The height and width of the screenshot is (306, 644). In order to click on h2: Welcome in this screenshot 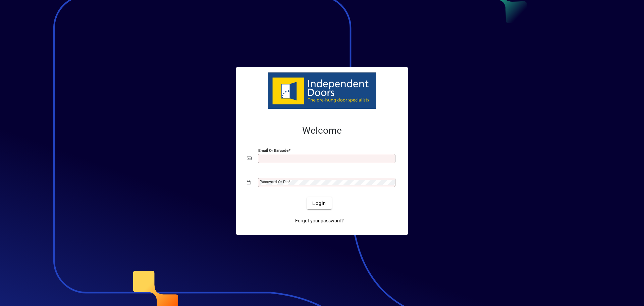, I will do `click(322, 131)`.